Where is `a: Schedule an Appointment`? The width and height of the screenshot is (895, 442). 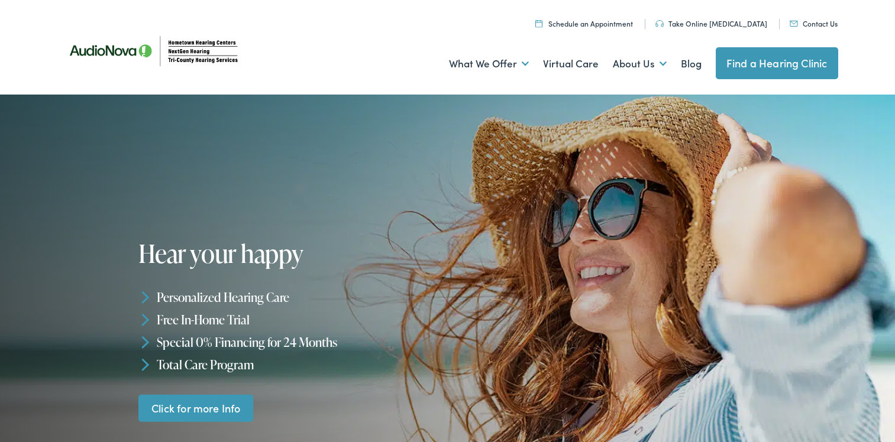 a: Schedule an Appointment is located at coordinates (584, 23).